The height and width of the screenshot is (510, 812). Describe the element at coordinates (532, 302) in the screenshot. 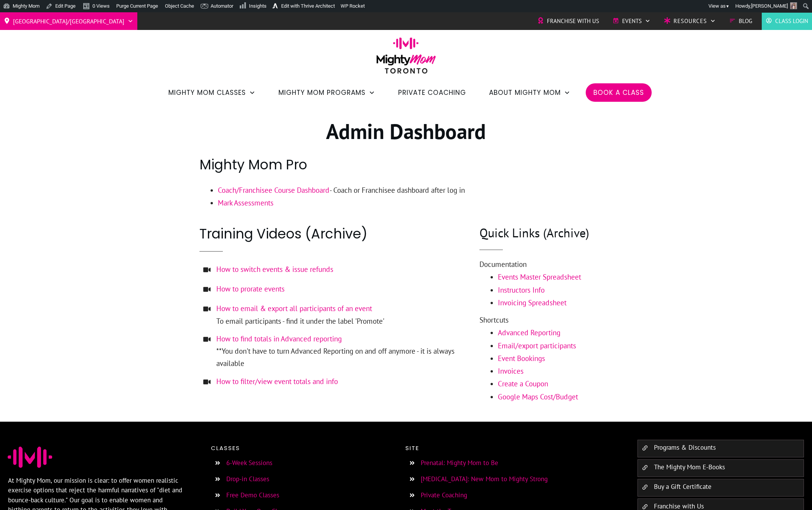

I see `a: Invoicing Spreadsheet` at that location.